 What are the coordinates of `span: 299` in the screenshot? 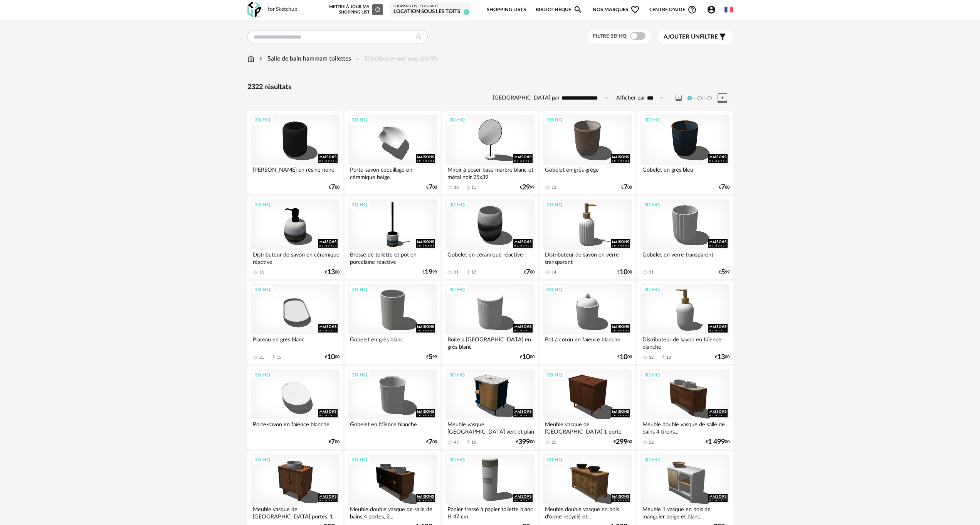 It's located at (622, 442).